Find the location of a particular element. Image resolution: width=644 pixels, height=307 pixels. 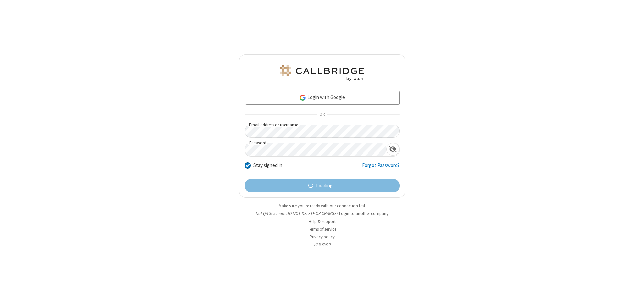

img: QA Selenium DO NOT DELETE OR CHANGE is located at coordinates (322, 73).